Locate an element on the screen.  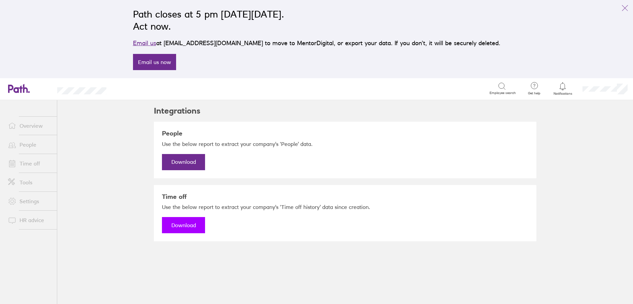
p: Use the below report to extract your company's ‘People’ data. is located at coordinates (345, 144).